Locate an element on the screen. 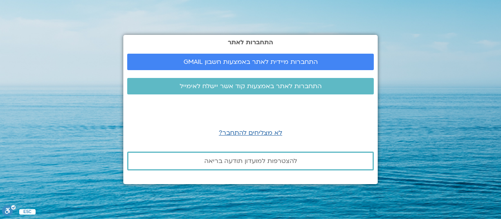 This screenshot has height=219, width=501. span: לא מצליחים להתחבר? is located at coordinates (251, 133).